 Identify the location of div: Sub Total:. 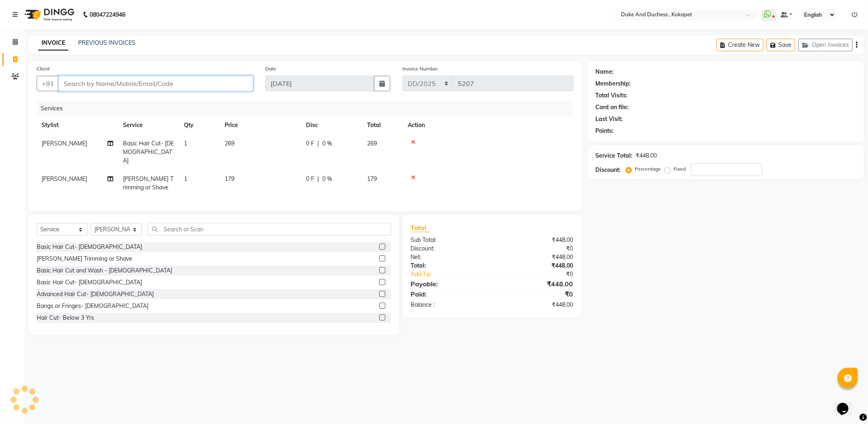
(448, 240).